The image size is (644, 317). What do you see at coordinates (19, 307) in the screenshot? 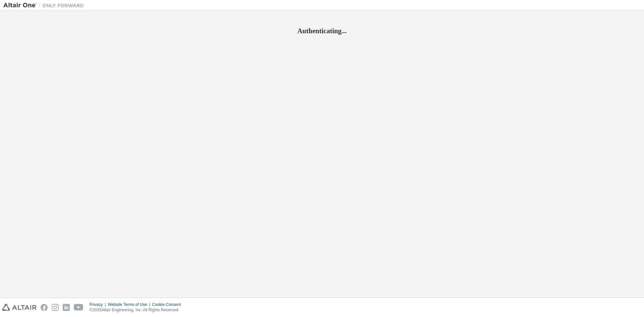
I see `img: altair_logo.svg` at bounding box center [19, 307].